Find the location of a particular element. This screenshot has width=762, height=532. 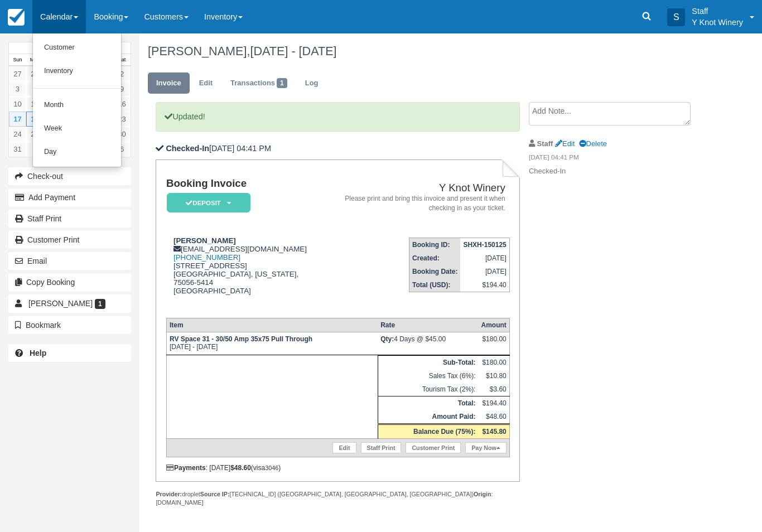

a: Month is located at coordinates (77, 105).